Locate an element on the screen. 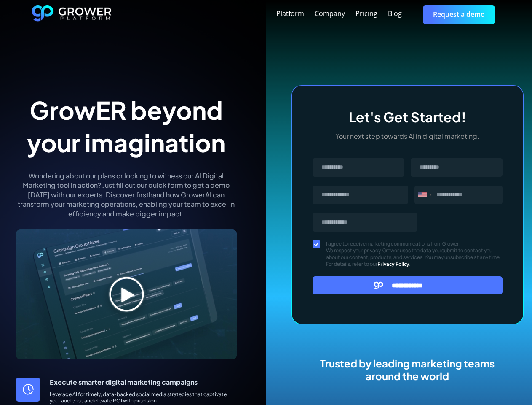 This screenshot has height=405, width=532. a: Blog is located at coordinates (395, 14).